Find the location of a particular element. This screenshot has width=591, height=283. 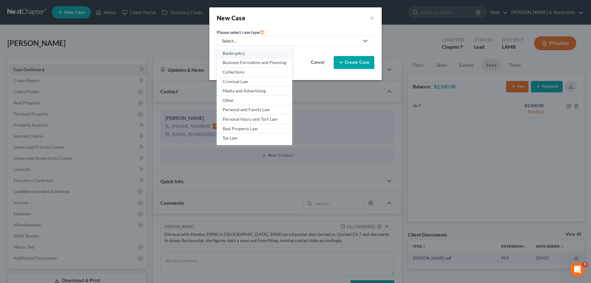

div: Real Property Law is located at coordinates (254, 129).